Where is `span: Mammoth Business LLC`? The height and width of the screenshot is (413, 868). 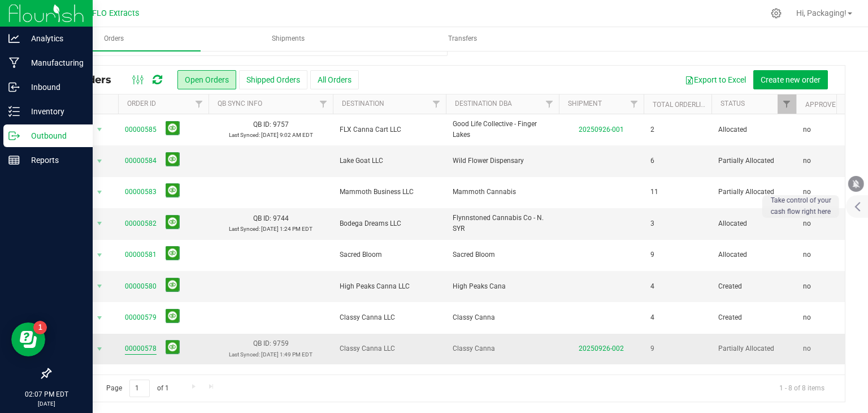
span: Mammoth Business LLC is located at coordinates (389, 192).